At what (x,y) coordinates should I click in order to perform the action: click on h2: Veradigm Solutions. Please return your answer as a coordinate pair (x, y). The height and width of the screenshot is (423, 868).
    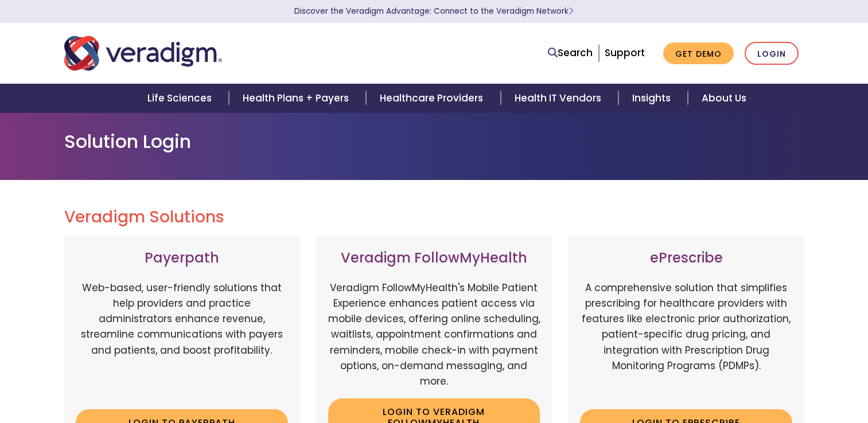
    Looking at the image, I should click on (434, 217).